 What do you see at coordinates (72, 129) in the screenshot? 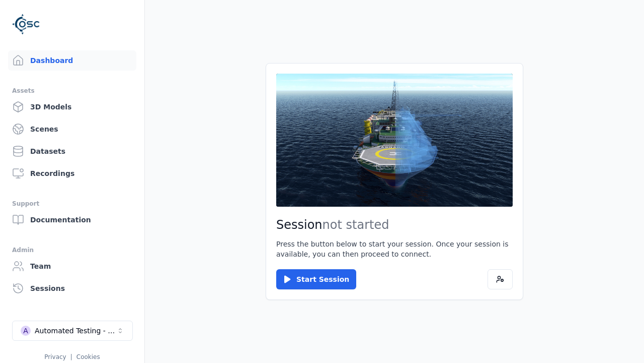
I see `a: Scenes` at bounding box center [72, 129].